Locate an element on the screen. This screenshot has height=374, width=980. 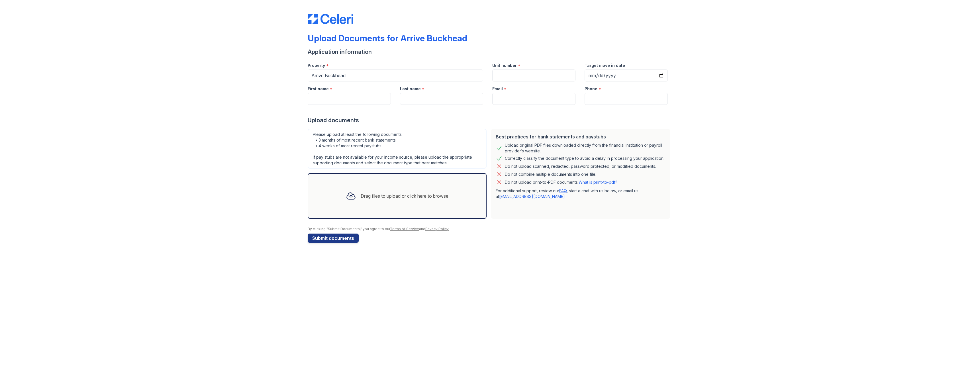
div: Best practices for bank statements and paystubs is located at coordinates (581, 137).